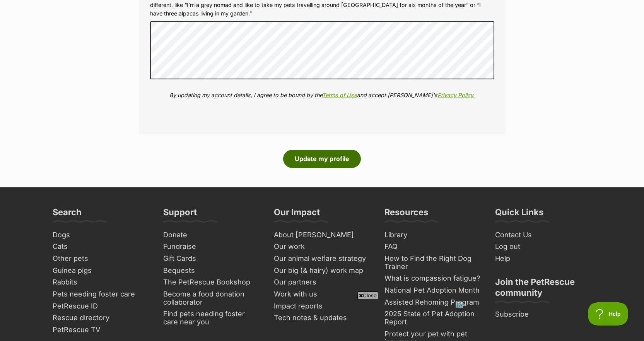  Describe the element at coordinates (212, 271) in the screenshot. I see `a: Bequests` at that location.